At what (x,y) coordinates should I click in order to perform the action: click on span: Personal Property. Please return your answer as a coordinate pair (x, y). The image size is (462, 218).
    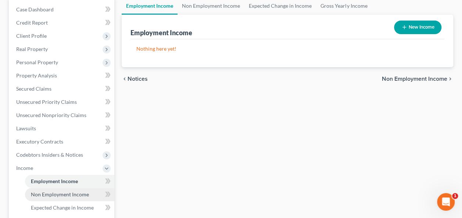
    Looking at the image, I should click on (37, 62).